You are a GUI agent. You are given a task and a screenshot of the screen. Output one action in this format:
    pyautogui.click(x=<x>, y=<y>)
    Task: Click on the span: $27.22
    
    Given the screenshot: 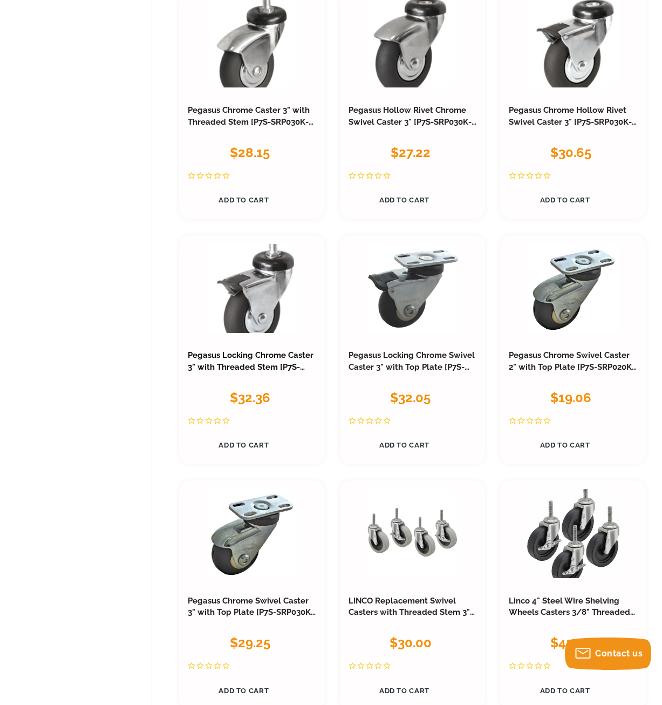 What is the action you would take?
    pyautogui.click(x=411, y=152)
    